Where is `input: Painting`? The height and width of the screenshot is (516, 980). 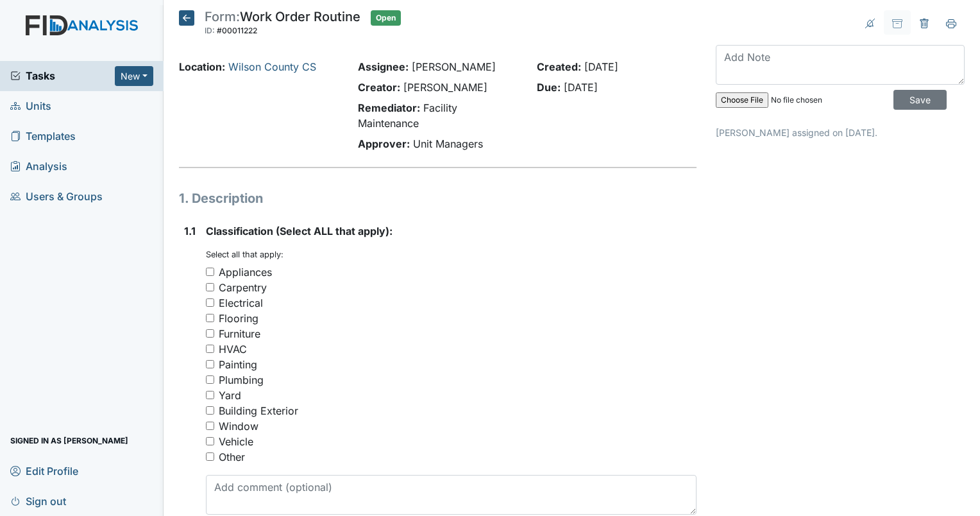 input: Painting is located at coordinates (210, 364).